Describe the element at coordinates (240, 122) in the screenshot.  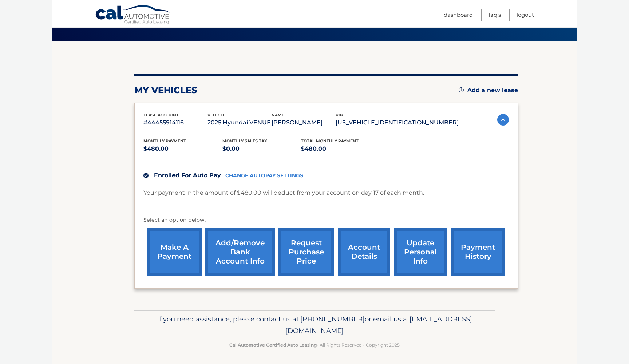
I see `p: 2025 Hyundai VENUE` at that location.